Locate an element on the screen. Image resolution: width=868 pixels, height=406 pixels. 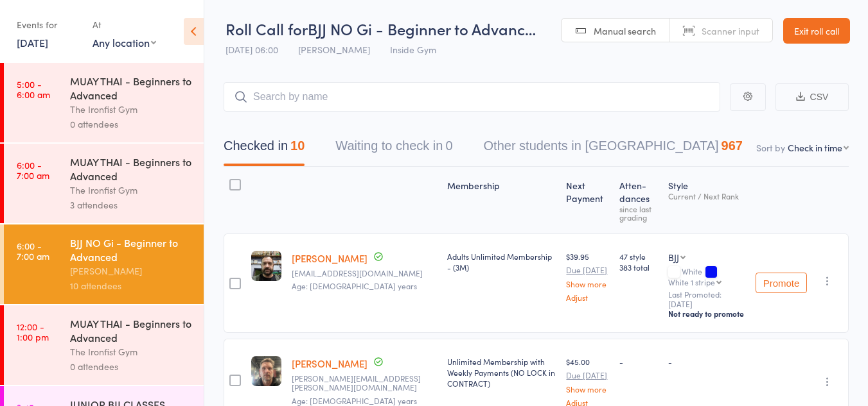
span: 383 total is located at coordinates (639, 267).